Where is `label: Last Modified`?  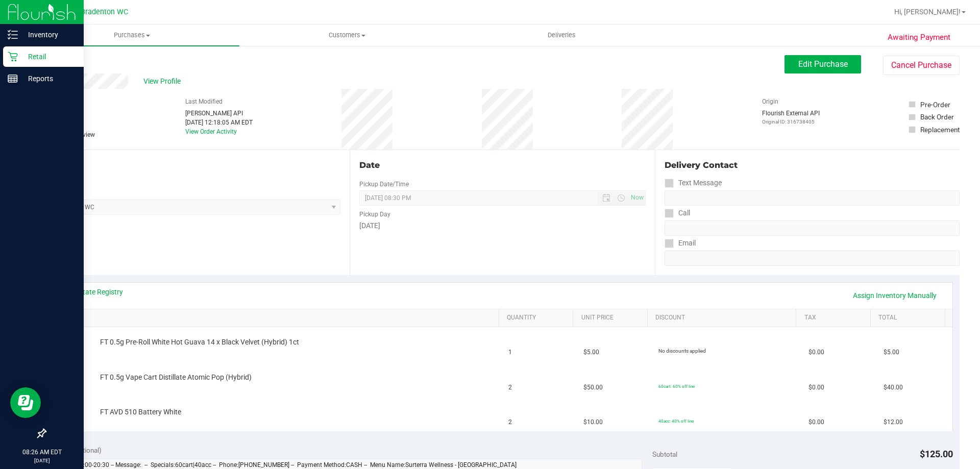
label: Last Modified is located at coordinates (204, 101).